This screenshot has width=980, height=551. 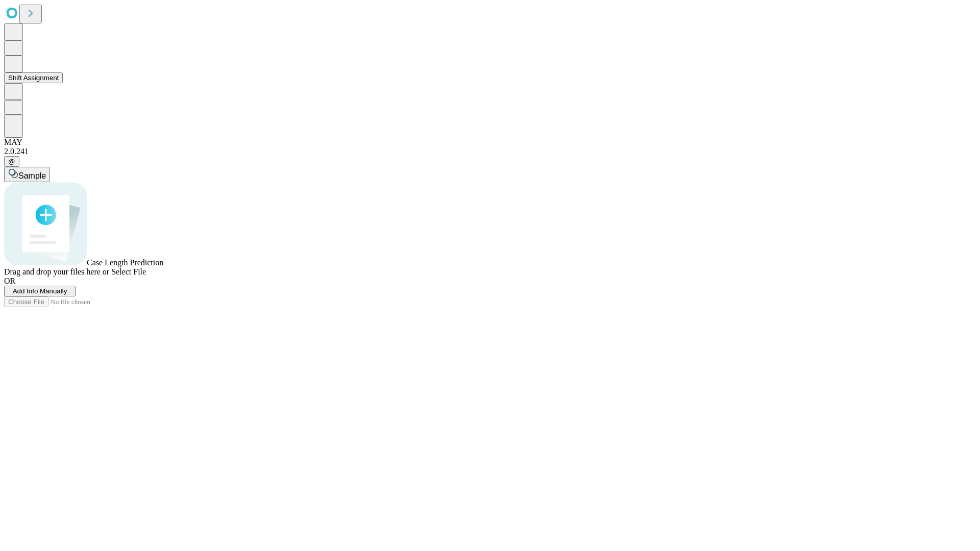 I want to click on span: Case Length Prediction, so click(x=125, y=262).